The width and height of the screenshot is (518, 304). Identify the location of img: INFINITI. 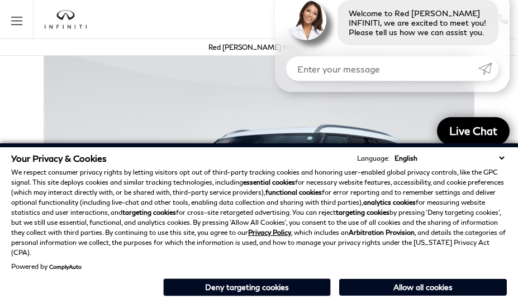
(65, 20).